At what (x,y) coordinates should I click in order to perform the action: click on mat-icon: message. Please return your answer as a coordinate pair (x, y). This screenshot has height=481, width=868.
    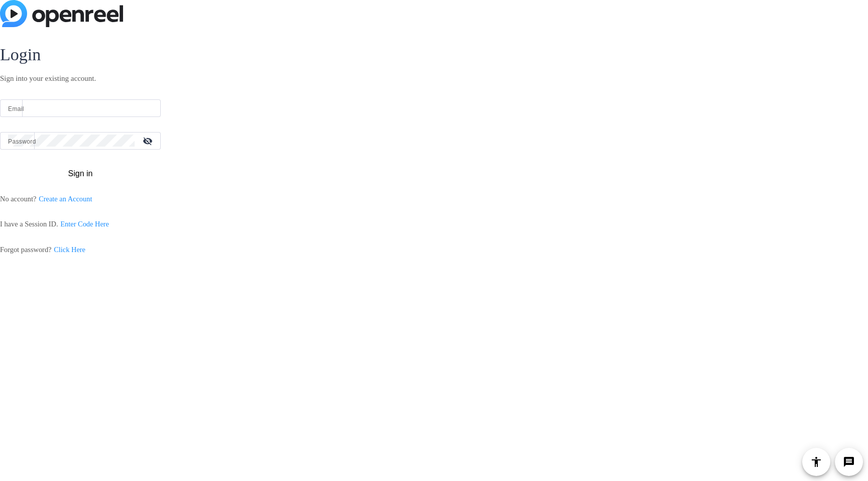
    Looking at the image, I should click on (849, 462).